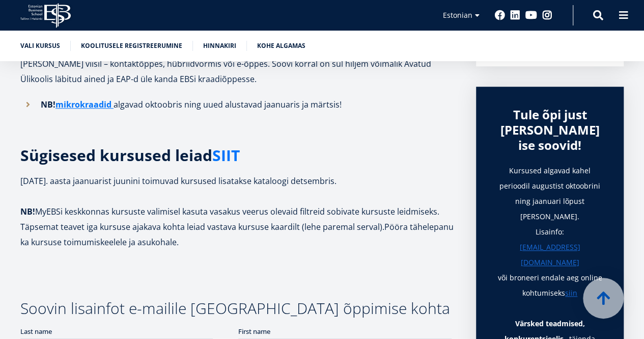 This screenshot has width=644, height=339. What do you see at coordinates (226, 156) in the screenshot?
I see `a: SIIT` at bounding box center [226, 156].